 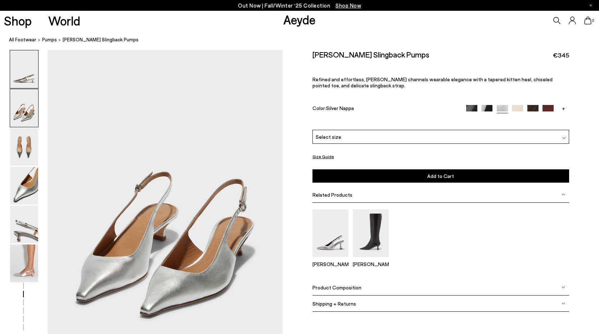 I want to click on span: Add to Cart, so click(x=440, y=176).